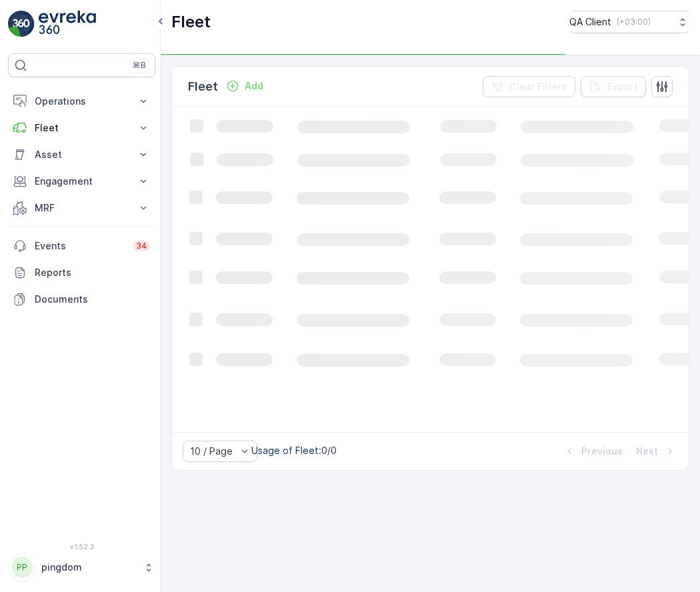 This screenshot has width=700, height=592. I want to click on span: v 1.52.3, so click(81, 547).